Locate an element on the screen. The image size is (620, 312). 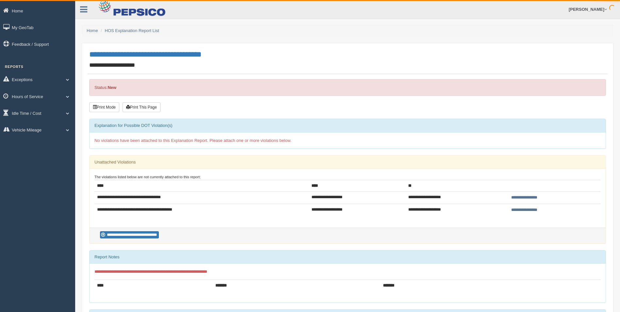
div: Unattached Violations is located at coordinates (347, 162).